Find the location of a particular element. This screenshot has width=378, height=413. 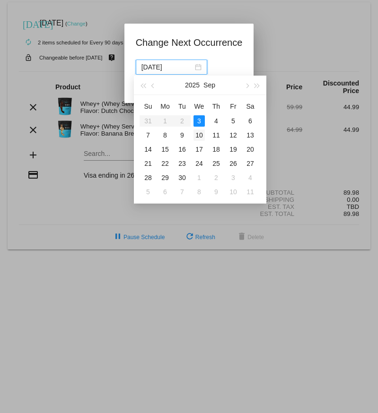

button: Next month (PageDown) is located at coordinates (246, 85).